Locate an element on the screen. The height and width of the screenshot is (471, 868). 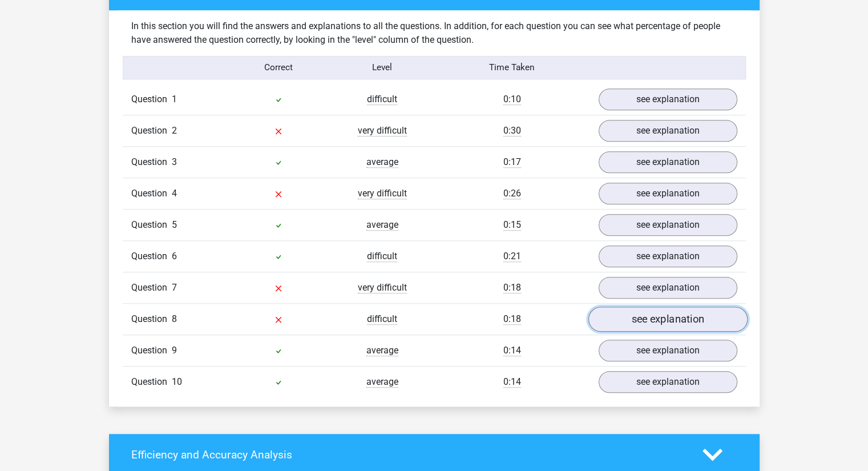
span: 10 is located at coordinates (177, 382).